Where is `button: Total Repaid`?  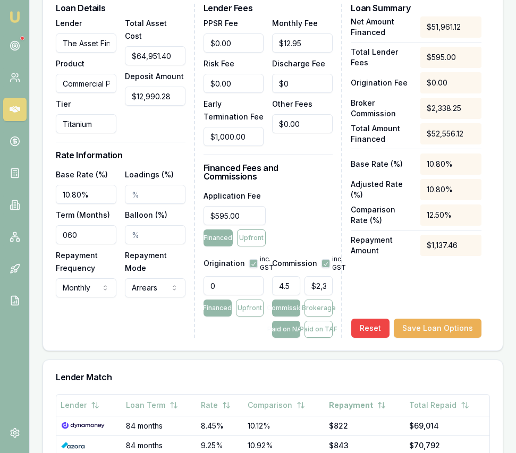
button: Total Repaid is located at coordinates (439, 406).